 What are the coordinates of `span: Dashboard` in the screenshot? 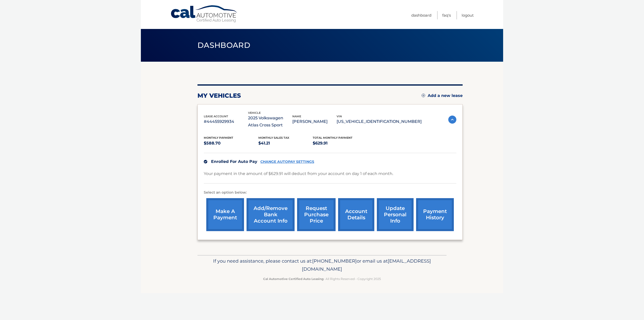 It's located at (224, 45).